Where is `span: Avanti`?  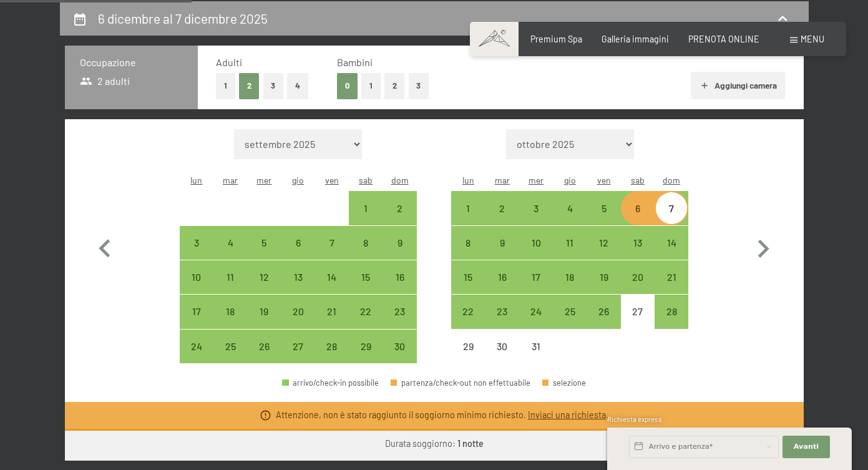 span: Avanti is located at coordinates (806, 447).